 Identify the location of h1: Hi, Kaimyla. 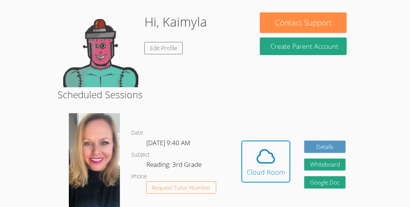
(176, 22).